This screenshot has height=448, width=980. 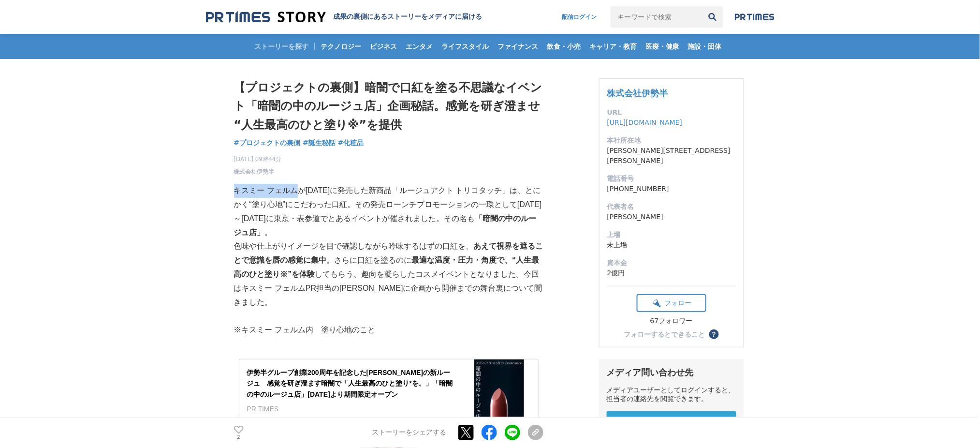 I want to click on span: テクノロジー, so click(x=341, y=46).